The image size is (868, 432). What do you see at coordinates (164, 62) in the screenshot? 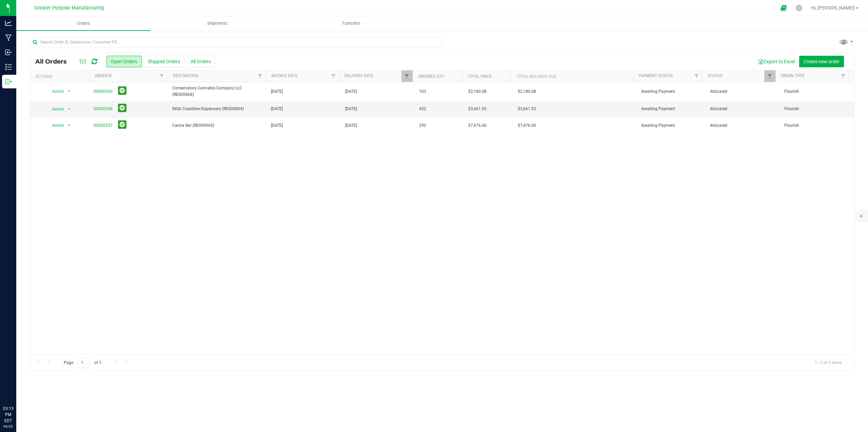
I see `button: Shipped Orders` at bounding box center [164, 62].